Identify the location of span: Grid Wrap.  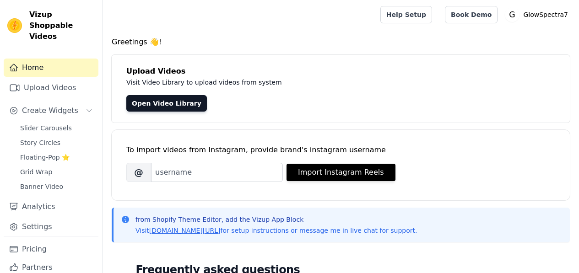
(36, 172).